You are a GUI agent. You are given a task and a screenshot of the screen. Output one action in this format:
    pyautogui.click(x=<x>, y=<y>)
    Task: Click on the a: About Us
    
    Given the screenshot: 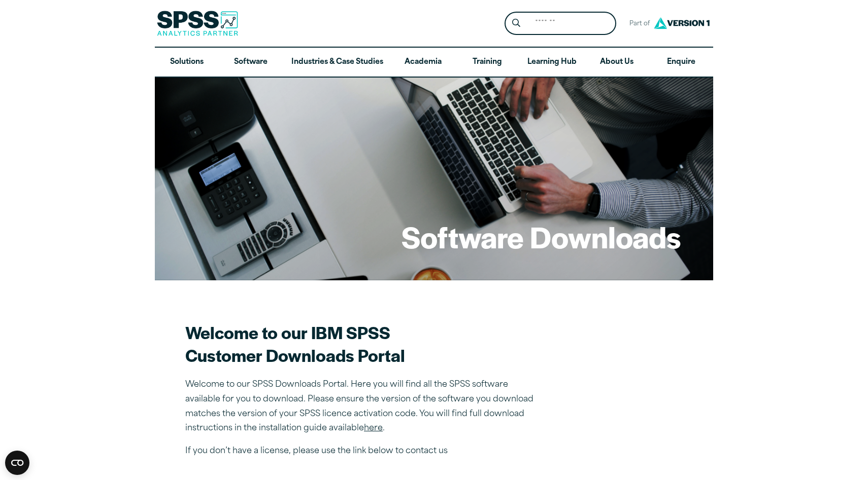 What is the action you would take?
    pyautogui.click(x=616, y=62)
    